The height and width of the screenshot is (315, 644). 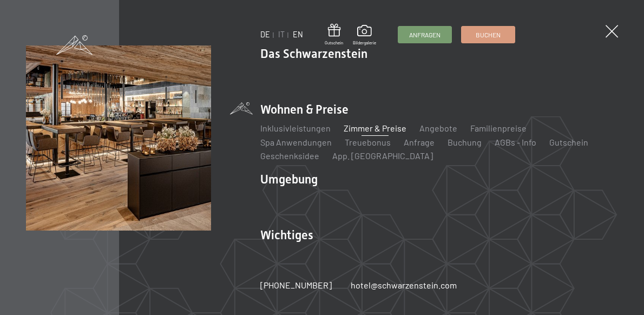 I want to click on a: Treuebonus, so click(x=368, y=142).